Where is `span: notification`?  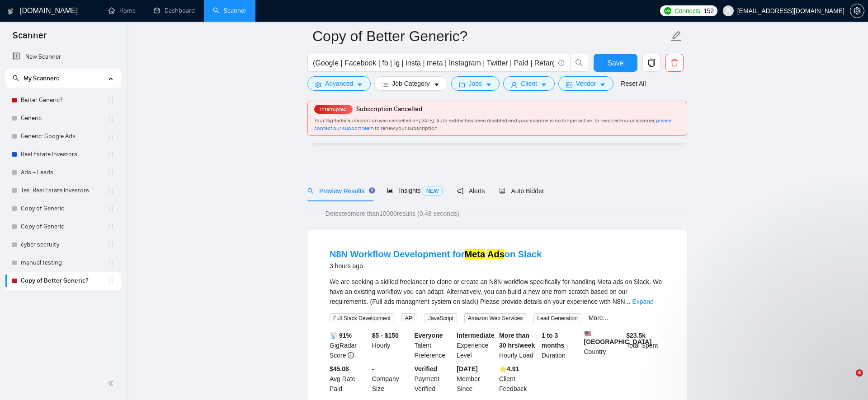
span: notification is located at coordinates (460, 191).